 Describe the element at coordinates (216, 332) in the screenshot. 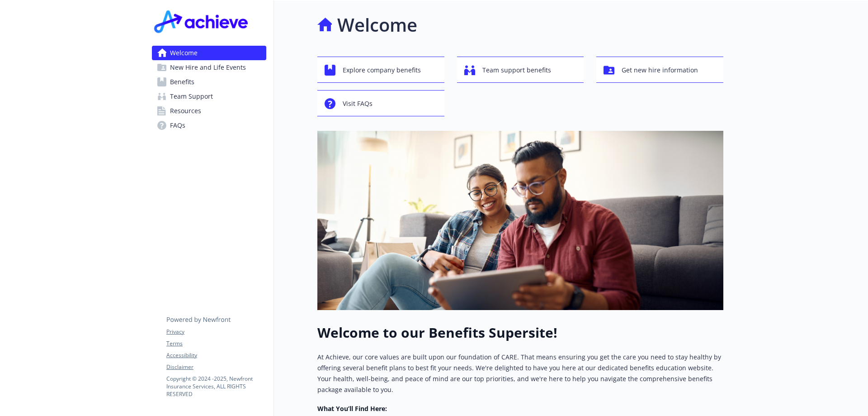

I see `a: Privacy` at that location.